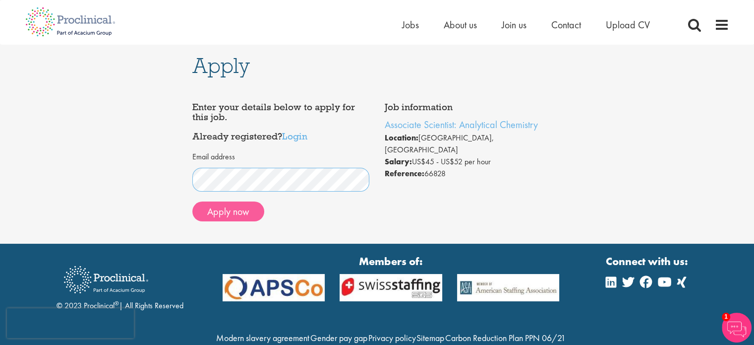 This screenshot has height=345, width=754. I want to click on a: About us, so click(460, 25).